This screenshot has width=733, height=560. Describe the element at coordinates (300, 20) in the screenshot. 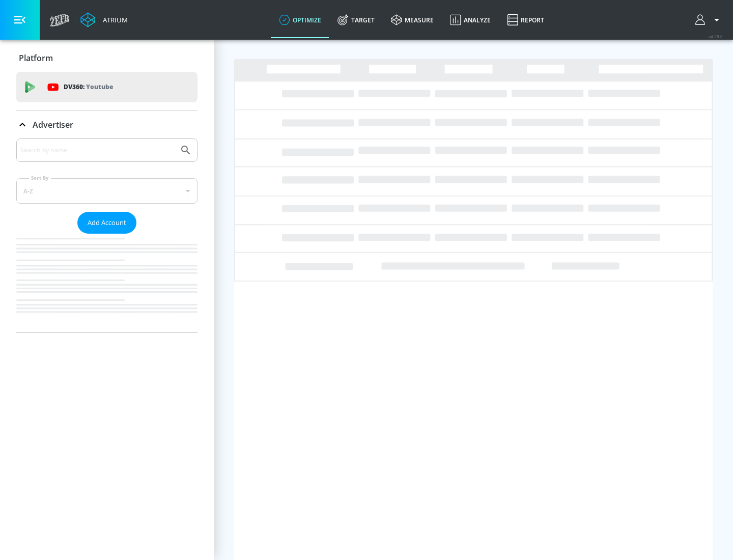

I see `a: optimize` at that location.